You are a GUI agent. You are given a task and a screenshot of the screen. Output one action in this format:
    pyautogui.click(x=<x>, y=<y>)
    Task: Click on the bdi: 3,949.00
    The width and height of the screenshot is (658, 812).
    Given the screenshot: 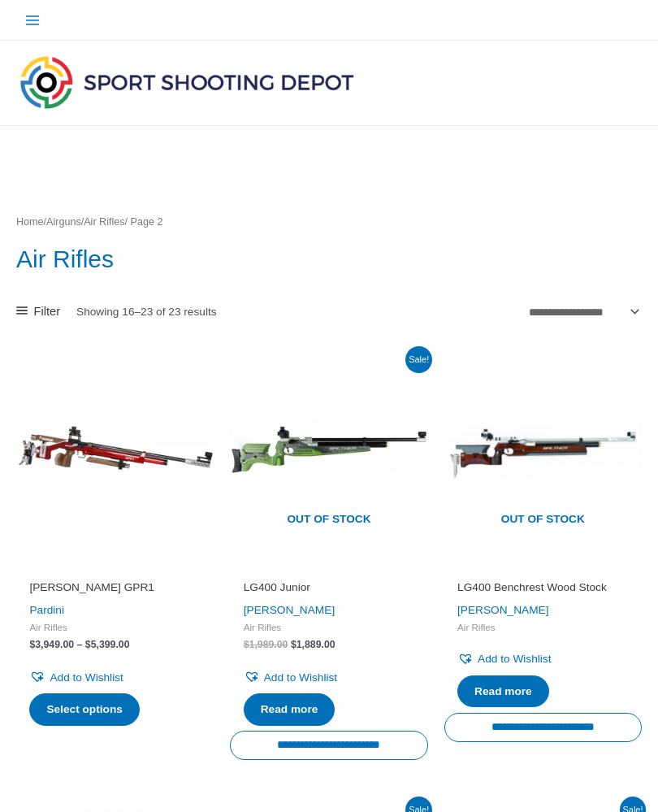 What is the action you would take?
    pyautogui.click(x=51, y=644)
    